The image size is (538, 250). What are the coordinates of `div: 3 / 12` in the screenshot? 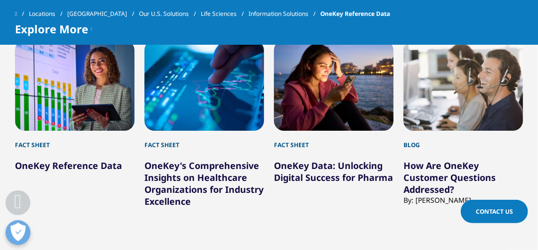 It's located at (334, 124).